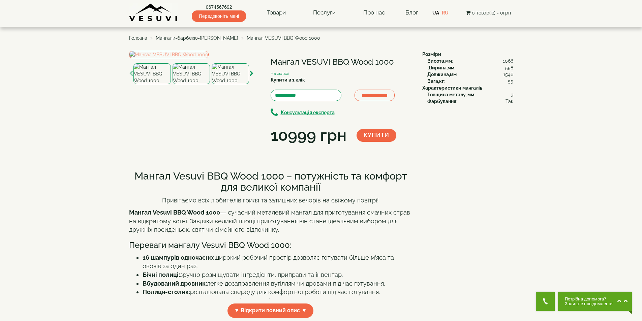 This screenshot has height=321, width=642. What do you see at coordinates (508, 74) in the screenshot?
I see `span: 1546` at bounding box center [508, 74].